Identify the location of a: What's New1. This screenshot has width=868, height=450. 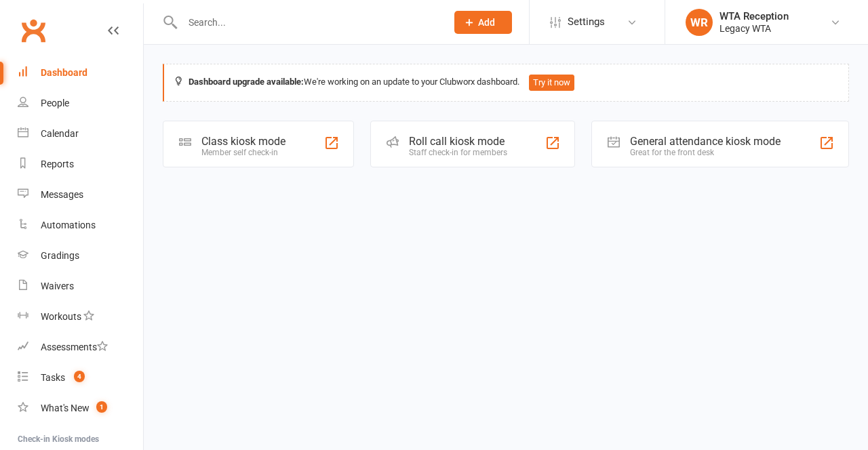
(80, 408).